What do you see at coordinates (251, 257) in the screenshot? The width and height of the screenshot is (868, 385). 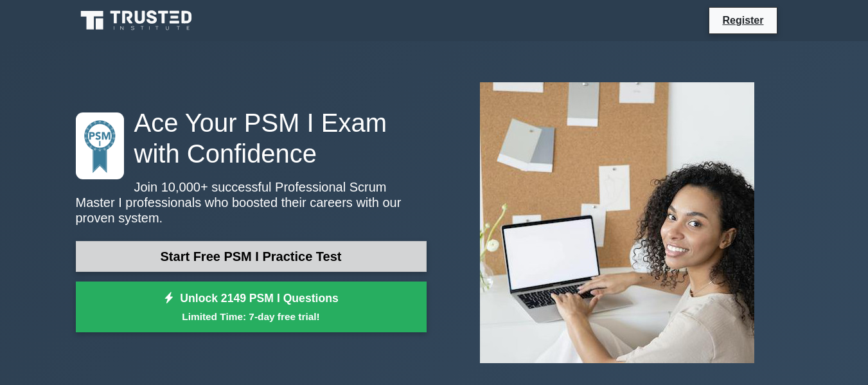 I see `a: Start Free PSM I Practice Test` at bounding box center [251, 257].